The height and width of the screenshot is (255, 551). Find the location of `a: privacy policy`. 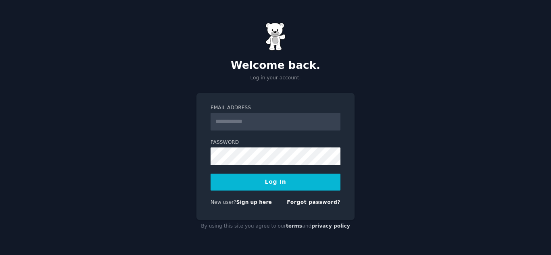

a: privacy policy is located at coordinates (331, 226).